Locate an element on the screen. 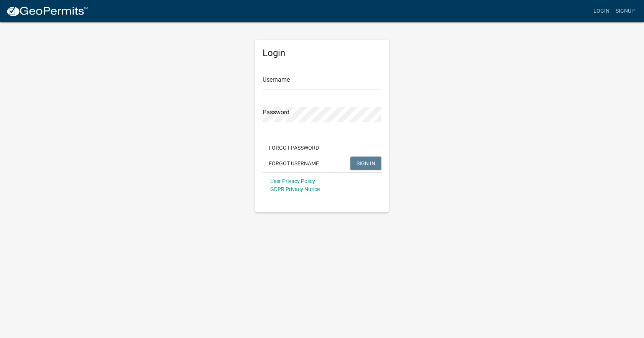 The image size is (644, 338). button: Forgot Password is located at coordinates (294, 148).